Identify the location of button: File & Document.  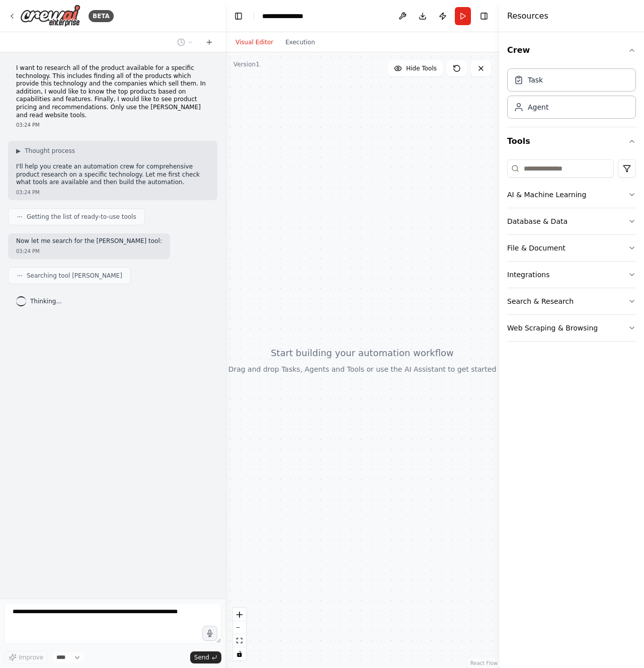
(572, 248).